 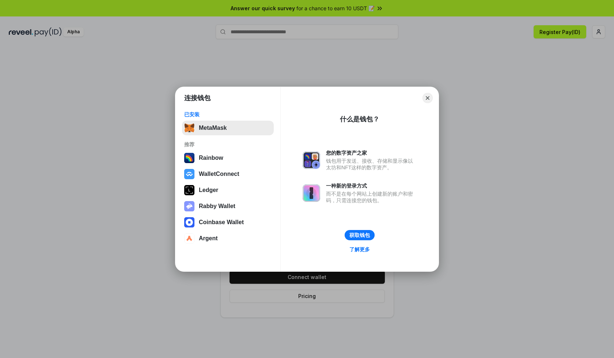 I want to click on a: 了解更多, so click(x=360, y=249).